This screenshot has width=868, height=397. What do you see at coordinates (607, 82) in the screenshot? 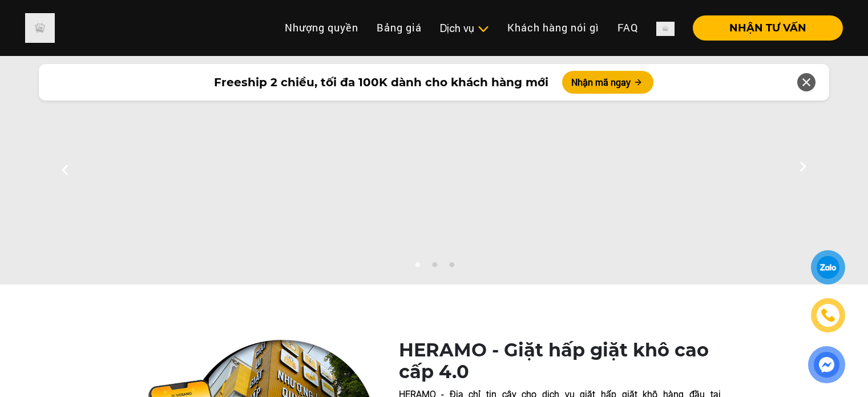
I see `button: Nhận mã ngay` at bounding box center [607, 82].